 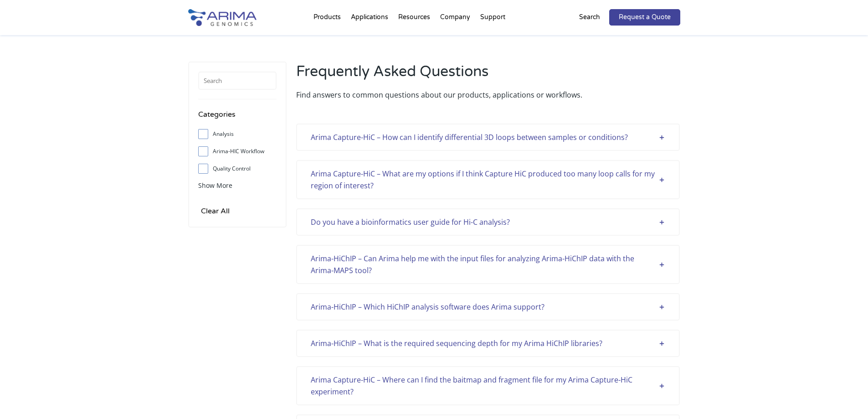 What do you see at coordinates (488, 180) in the screenshot?
I see `div: Arima Capture-HiC – What are my options if I think Capture HiC produced too many loop calls for m...` at bounding box center [488, 180].